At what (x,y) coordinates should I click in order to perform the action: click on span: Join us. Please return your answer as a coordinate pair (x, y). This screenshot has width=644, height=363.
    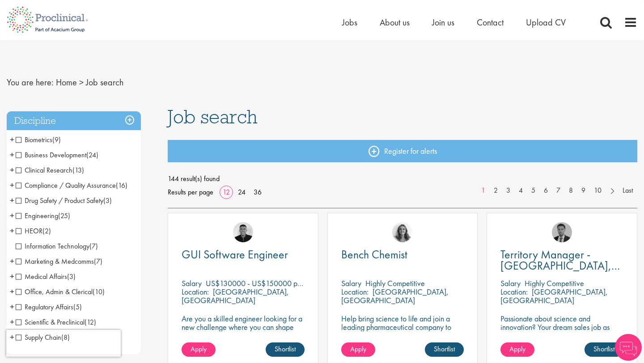
    Looking at the image, I should click on (444, 22).